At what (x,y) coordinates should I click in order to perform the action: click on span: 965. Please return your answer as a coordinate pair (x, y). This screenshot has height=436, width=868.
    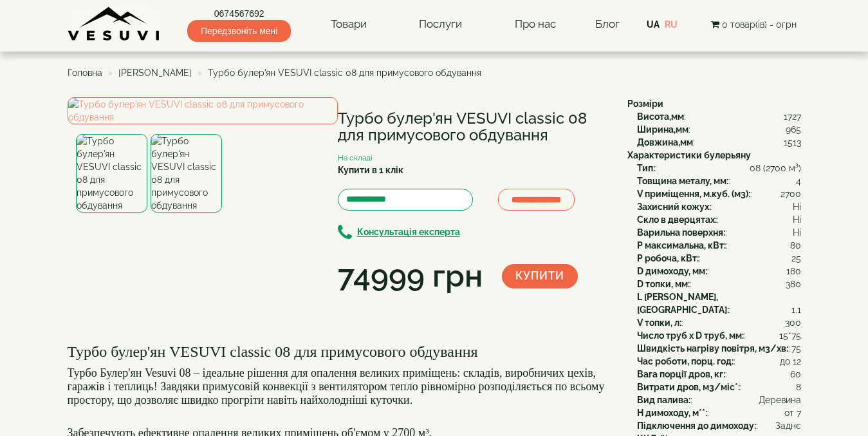
    Looking at the image, I should click on (793, 129).